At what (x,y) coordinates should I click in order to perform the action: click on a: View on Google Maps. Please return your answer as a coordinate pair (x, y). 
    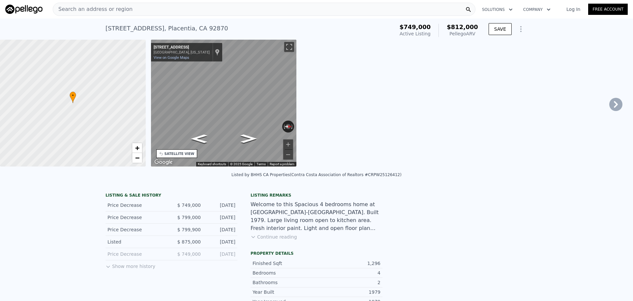
    Looking at the image, I should click on (172, 57).